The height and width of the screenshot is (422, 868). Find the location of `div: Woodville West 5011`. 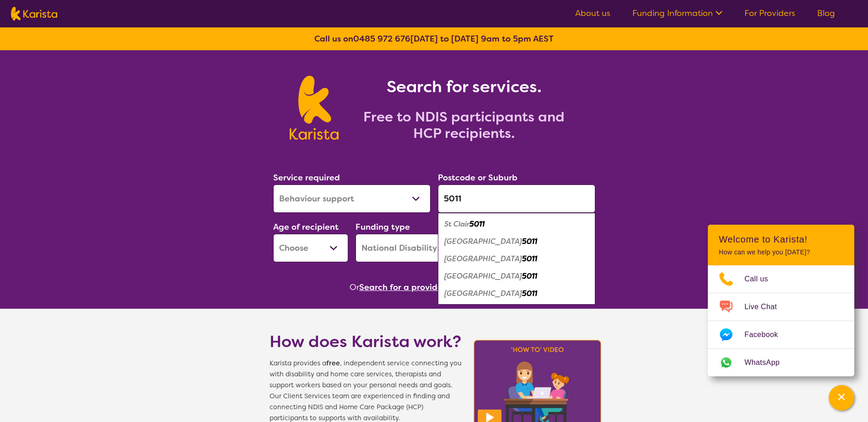

div: Woodville West 5011 is located at coordinates (516, 294).